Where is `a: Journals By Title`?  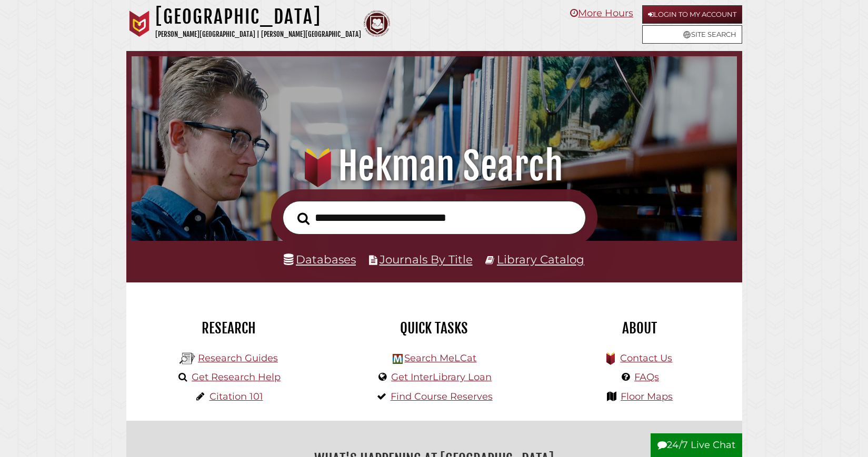 a: Journals By Title is located at coordinates (426, 260).